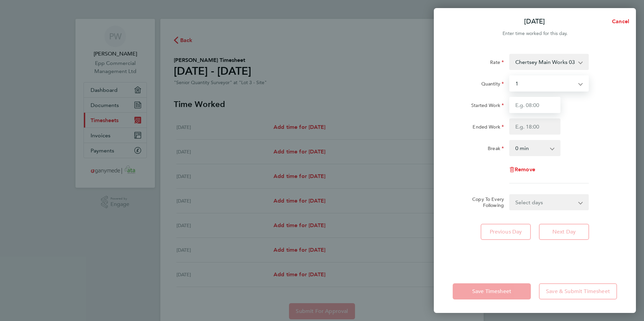 The width and height of the screenshot is (644, 321). Describe the element at coordinates (496, 149) in the screenshot. I see `label: Break` at that location.